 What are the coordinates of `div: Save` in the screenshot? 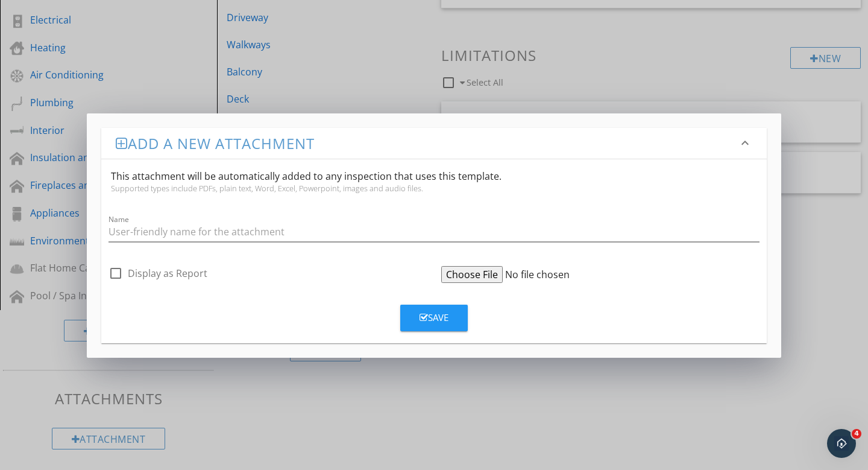 It's located at (434, 317).